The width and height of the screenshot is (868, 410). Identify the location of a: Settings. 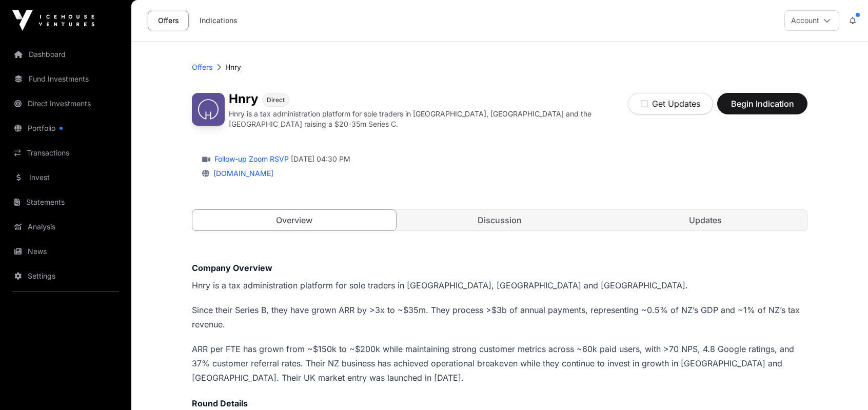
(66, 276).